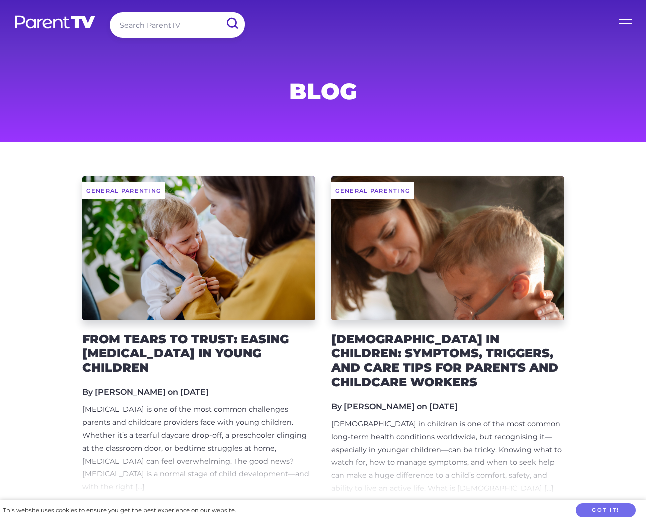 The width and height of the screenshot is (646, 520). What do you see at coordinates (323, 91) in the screenshot?
I see `h1: Blog` at bounding box center [323, 91].